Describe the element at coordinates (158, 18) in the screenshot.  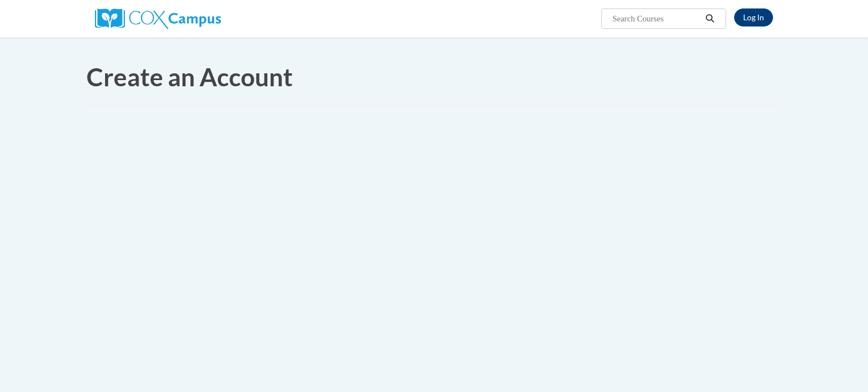
I see `a: Cox Campus` at that location.